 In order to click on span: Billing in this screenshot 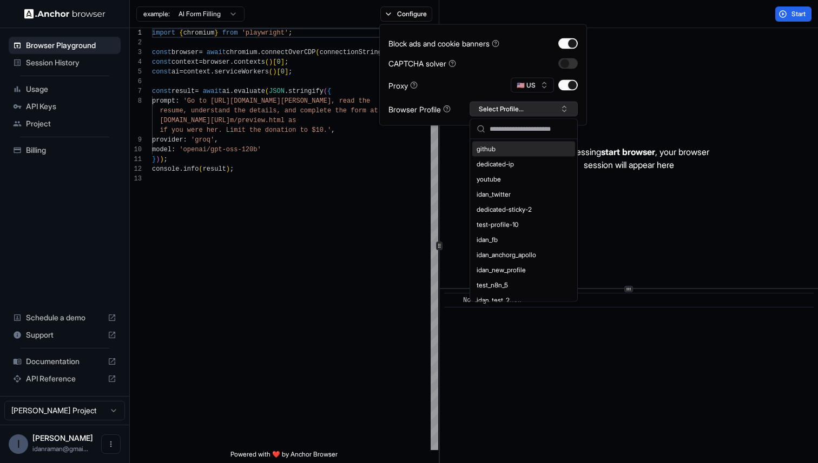, I will do `click(71, 150)`.